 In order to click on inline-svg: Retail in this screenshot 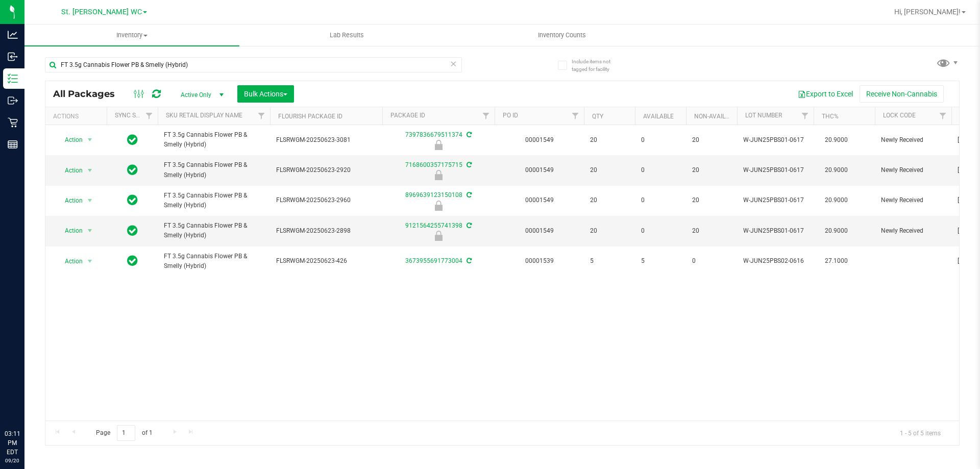, I will do `click(13, 123)`.